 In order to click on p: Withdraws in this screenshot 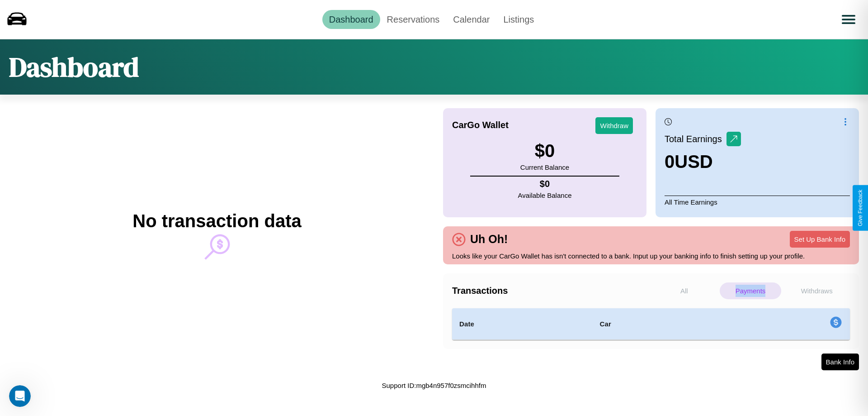, I will do `click(816, 290)`.